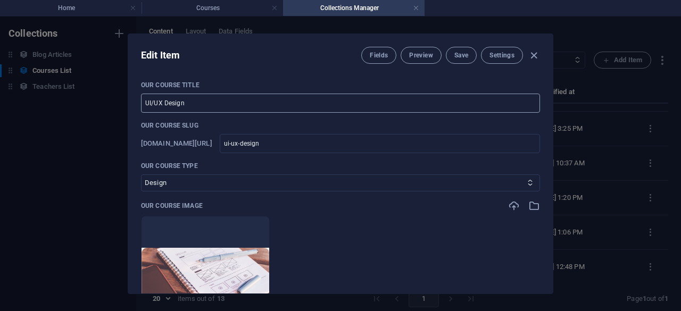 This screenshot has width=681, height=311. What do you see at coordinates (212, 8) in the screenshot?
I see `h4: Courses` at bounding box center [212, 8].